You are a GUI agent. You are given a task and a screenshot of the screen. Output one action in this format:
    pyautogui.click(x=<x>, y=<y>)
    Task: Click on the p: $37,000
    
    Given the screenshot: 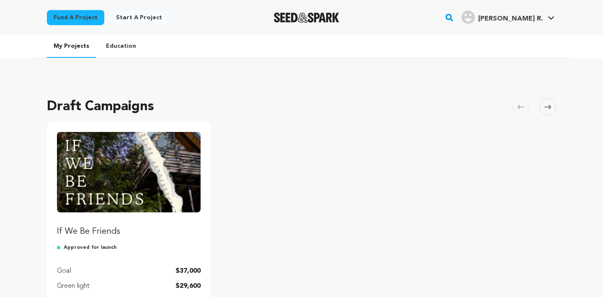 What is the action you would take?
    pyautogui.click(x=188, y=271)
    